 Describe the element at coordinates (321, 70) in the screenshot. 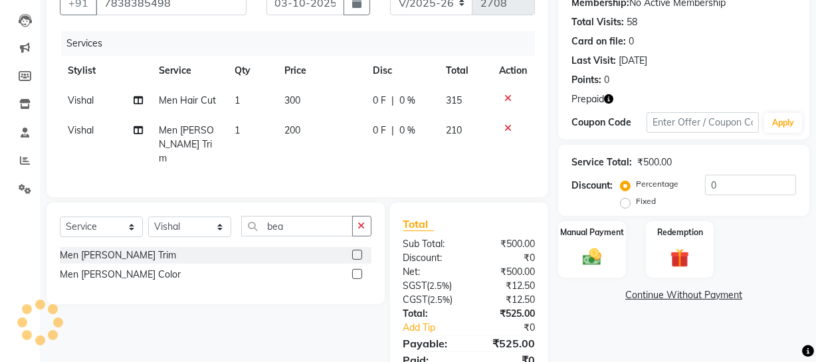

I see `th: Price` at that location.